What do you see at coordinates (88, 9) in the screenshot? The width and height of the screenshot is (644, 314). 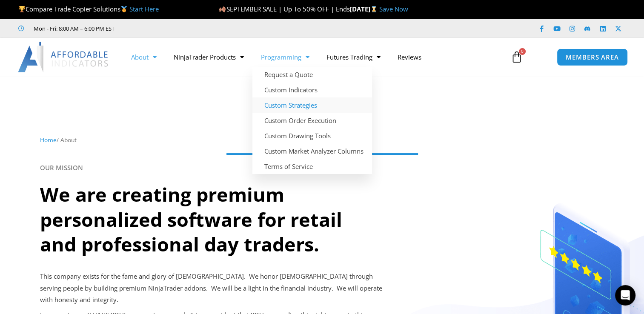 I see `span: Compare Trade Copier Solutions` at bounding box center [88, 9].